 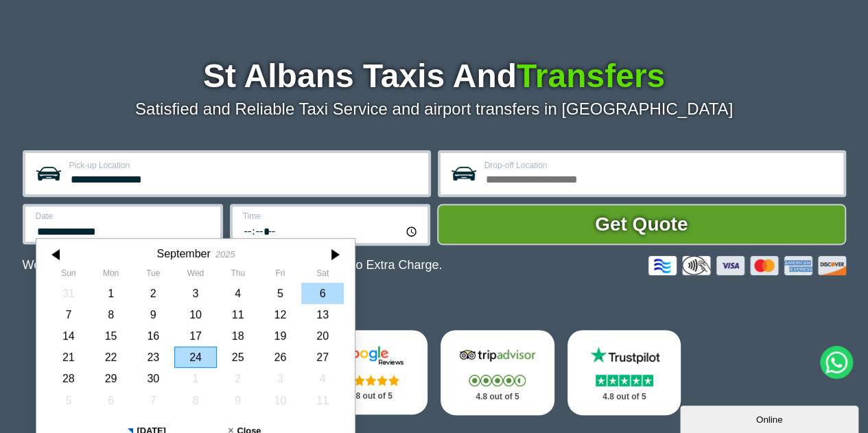 What do you see at coordinates (153, 275) in the screenshot?
I see `th: Tuesday` at bounding box center [153, 275].